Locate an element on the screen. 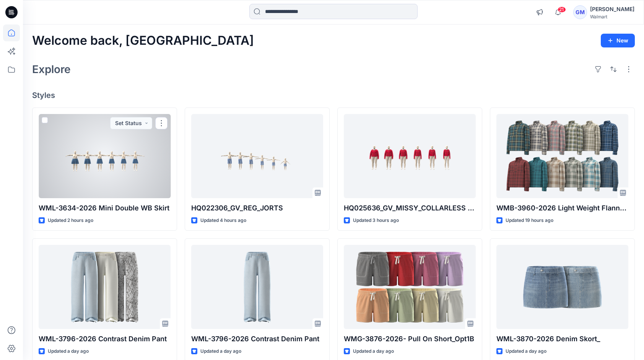 The image size is (644, 360). p: Updated 2 hours ago is located at coordinates (70, 220).